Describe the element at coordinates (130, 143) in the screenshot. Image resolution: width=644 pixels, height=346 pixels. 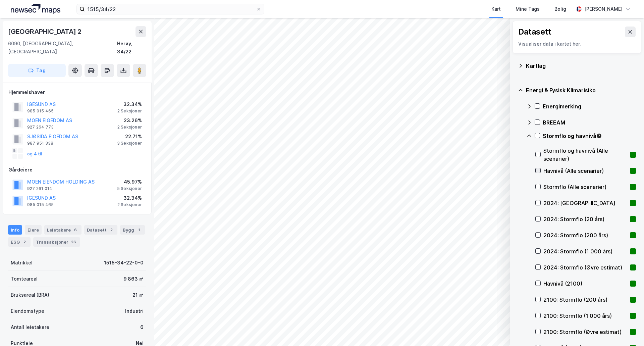
I see `div: 3 Seksjoner` at that location.